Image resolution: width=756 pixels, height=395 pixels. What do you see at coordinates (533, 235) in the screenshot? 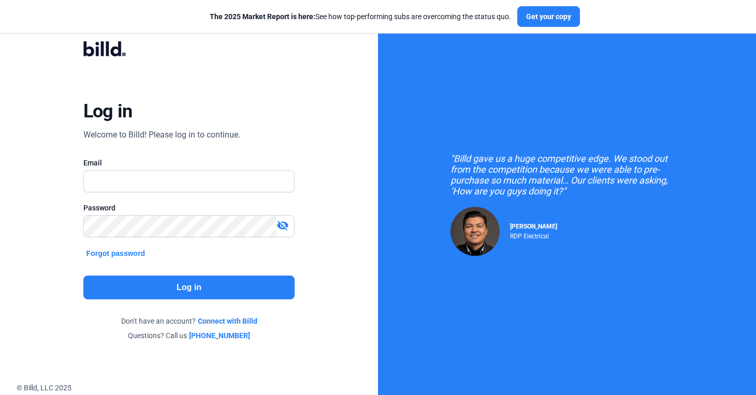
I see `div: RDP Electrical` at bounding box center [533, 235].